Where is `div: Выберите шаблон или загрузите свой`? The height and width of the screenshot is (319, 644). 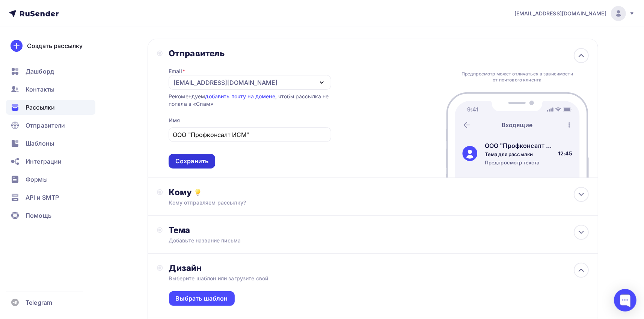
div: Выберите шаблон или загрузите свой is located at coordinates (358, 278).